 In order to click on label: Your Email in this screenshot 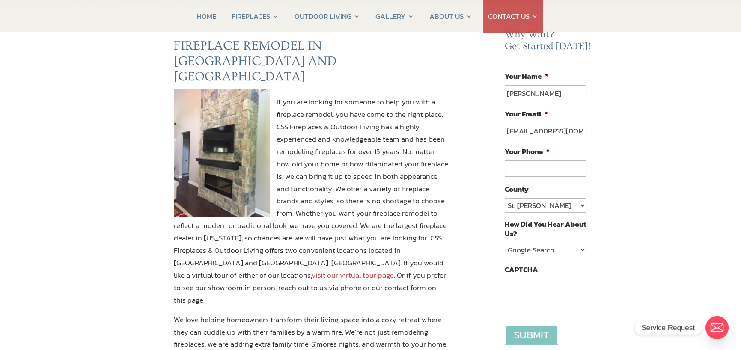, I will do `click(526, 114)`.